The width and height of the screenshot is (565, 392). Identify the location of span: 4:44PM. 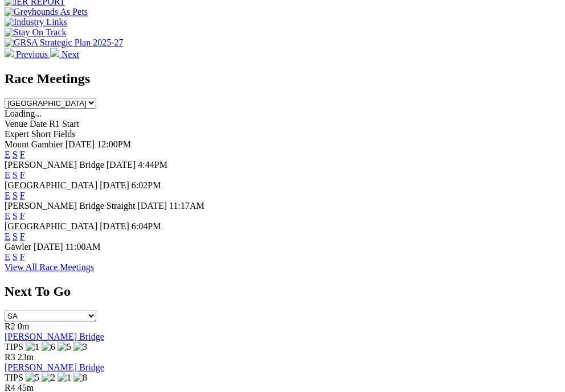
(153, 164).